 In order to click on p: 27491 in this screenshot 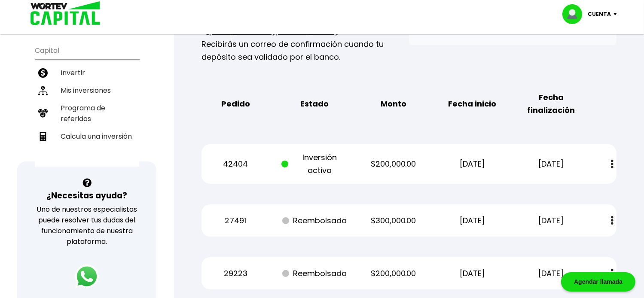, I will do `click(236, 221)`.